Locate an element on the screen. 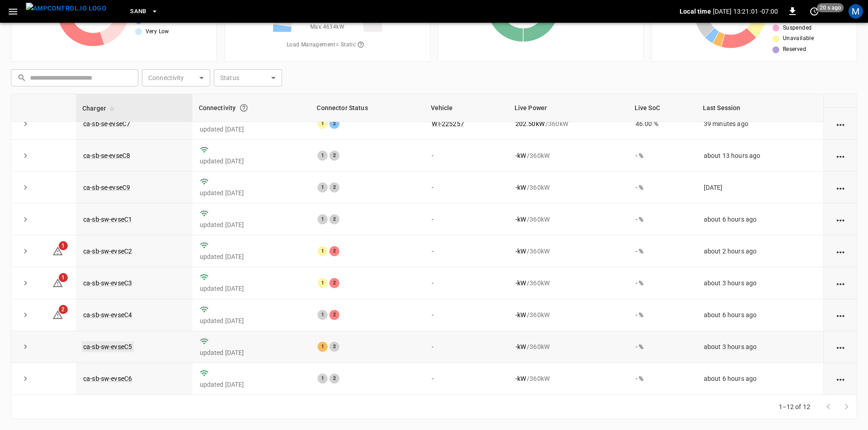  img: ampcontrol.io logo is located at coordinates (66, 8).